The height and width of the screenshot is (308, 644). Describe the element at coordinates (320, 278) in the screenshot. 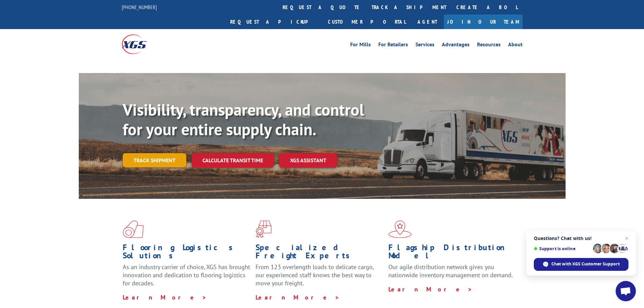

I see `p: From 123 overlength loads to delicate cargo, our experienced staff knows the best way to move you...` at that location.